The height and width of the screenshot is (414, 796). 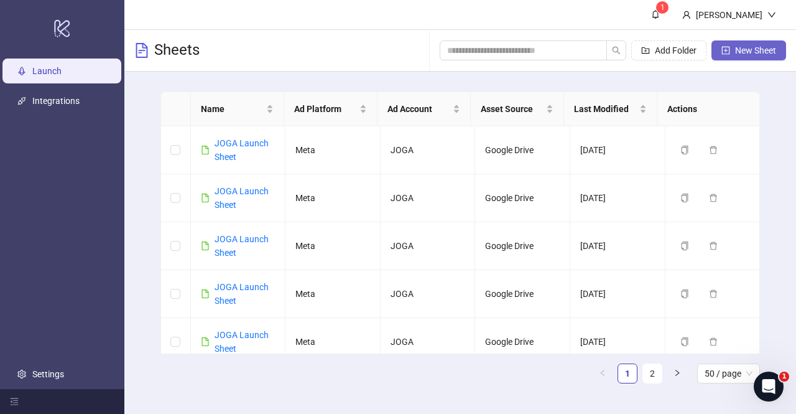 What do you see at coordinates (325, 109) in the screenshot?
I see `span: Ad Platform` at bounding box center [325, 109].